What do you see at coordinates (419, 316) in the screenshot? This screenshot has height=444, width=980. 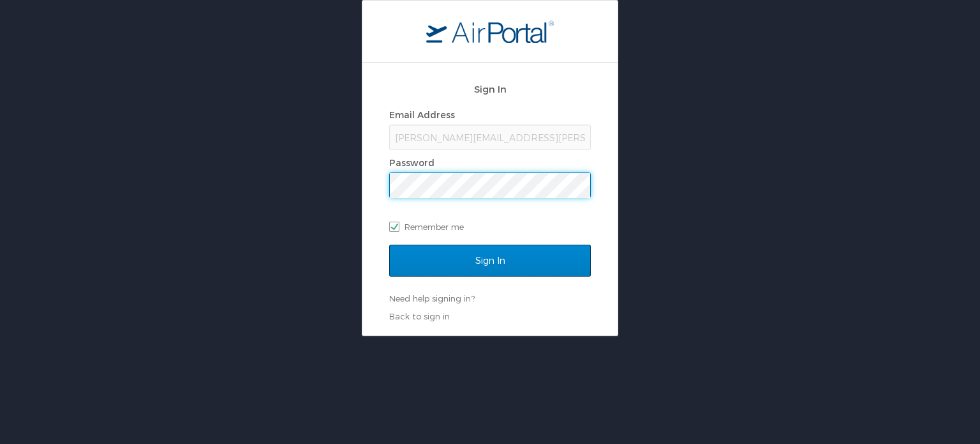 I see `a: Back to sign in` at bounding box center [419, 316].